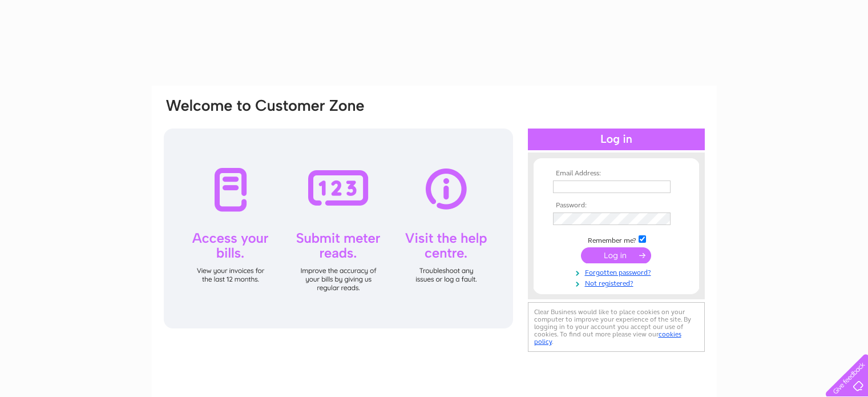 The height and width of the screenshot is (397, 868). I want to click on div: Clear Business would like to place cookies on your computer to improve your experience of the sit..., so click(616, 327).